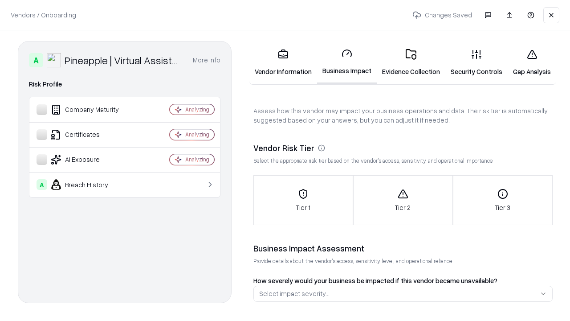 The width and height of the screenshot is (570, 321). Describe the element at coordinates (207, 60) in the screenshot. I see `button: More info` at that location.